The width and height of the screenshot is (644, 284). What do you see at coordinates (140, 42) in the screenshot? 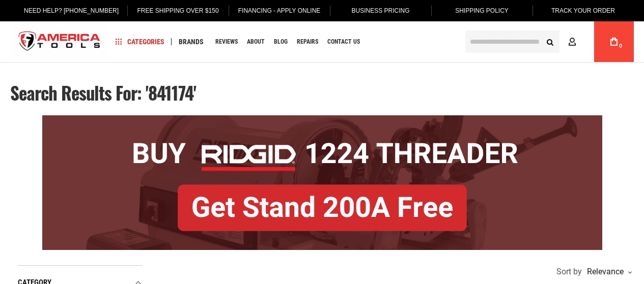
I see `span: Categories` at bounding box center [140, 42].